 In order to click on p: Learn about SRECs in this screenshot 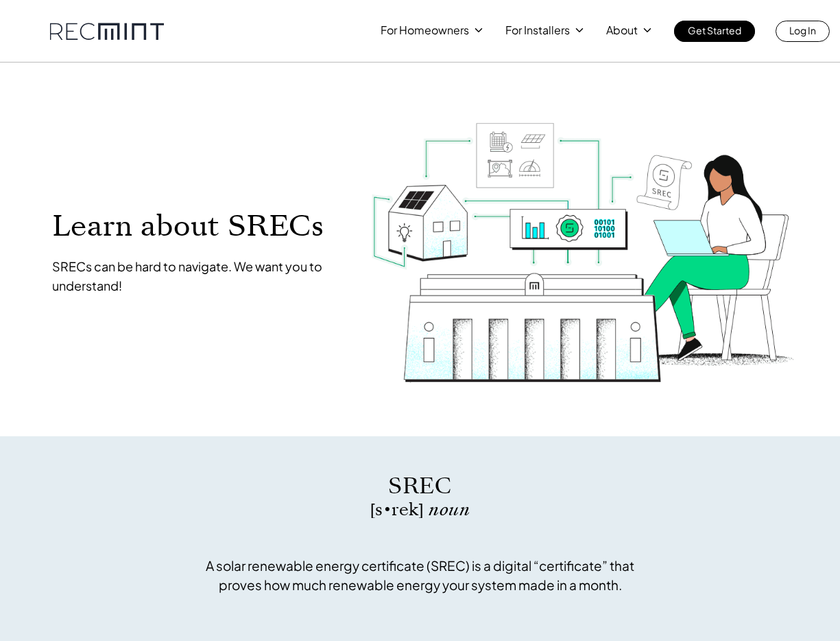, I will do `click(198, 225)`.